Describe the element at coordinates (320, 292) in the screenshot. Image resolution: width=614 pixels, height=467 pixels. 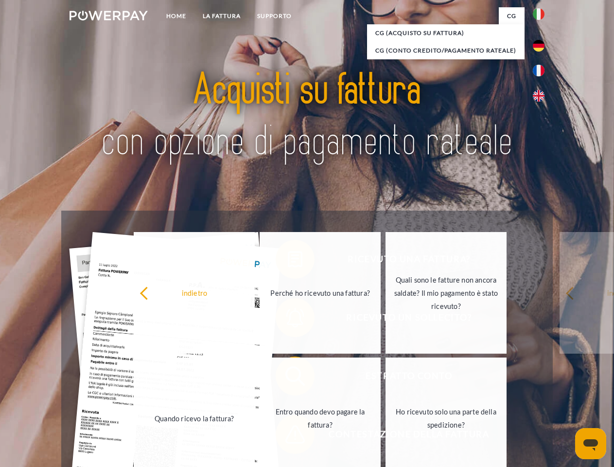
I see `div: Perché ho ricevuto una fattura?` at that location.